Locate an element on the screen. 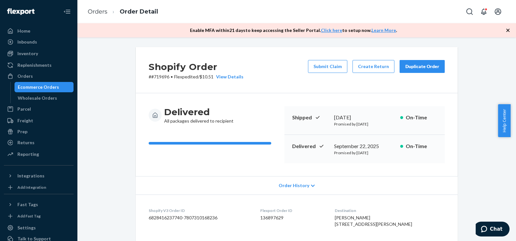 The image size is (516, 241). dd: 136897629 is located at coordinates (293, 218).